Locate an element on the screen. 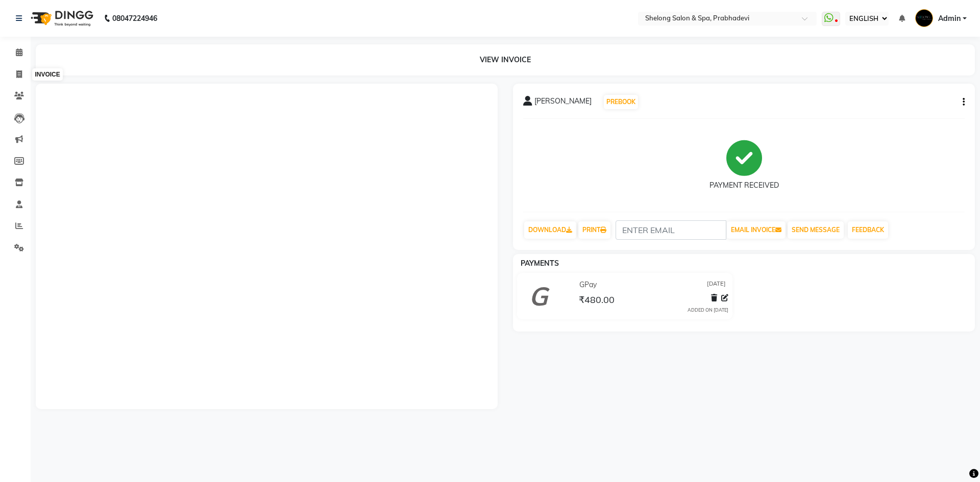 The image size is (980, 482). a: PRINT is located at coordinates (594, 230).